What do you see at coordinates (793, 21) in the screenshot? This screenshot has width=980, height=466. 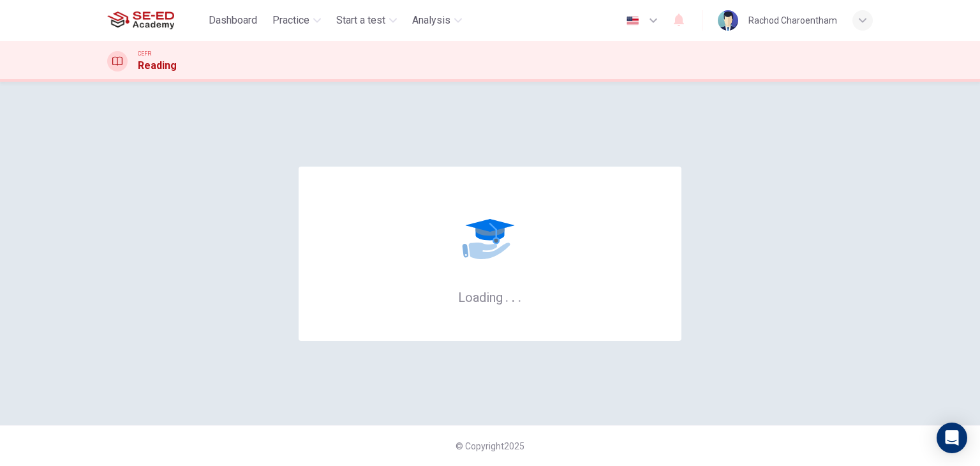 I see `div: Rachod Charoentham` at bounding box center [793, 21].